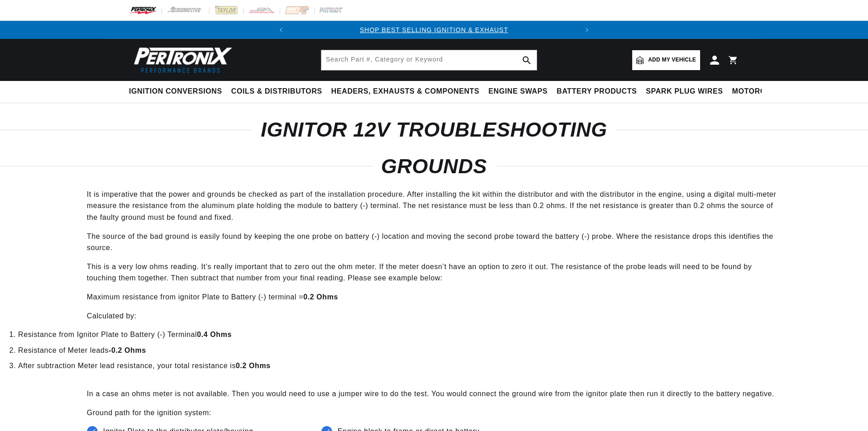  Describe the element at coordinates (434, 316) in the screenshot. I see `p: Calculated by:` at that location.